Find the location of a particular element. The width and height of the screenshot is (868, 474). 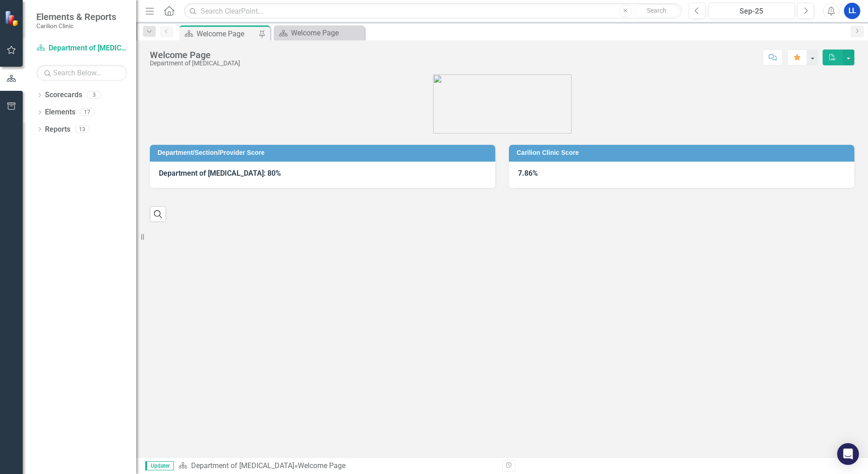

a: Reports is located at coordinates (58, 130).